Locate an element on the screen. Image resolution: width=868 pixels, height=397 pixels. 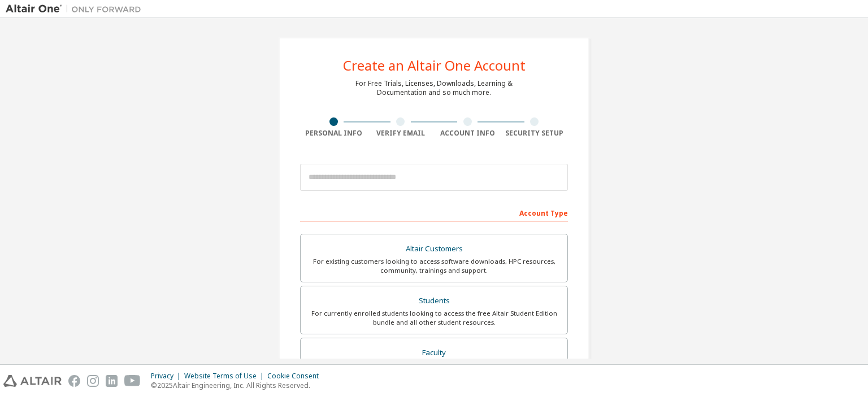
div: Altair Customers is located at coordinates (434, 249).